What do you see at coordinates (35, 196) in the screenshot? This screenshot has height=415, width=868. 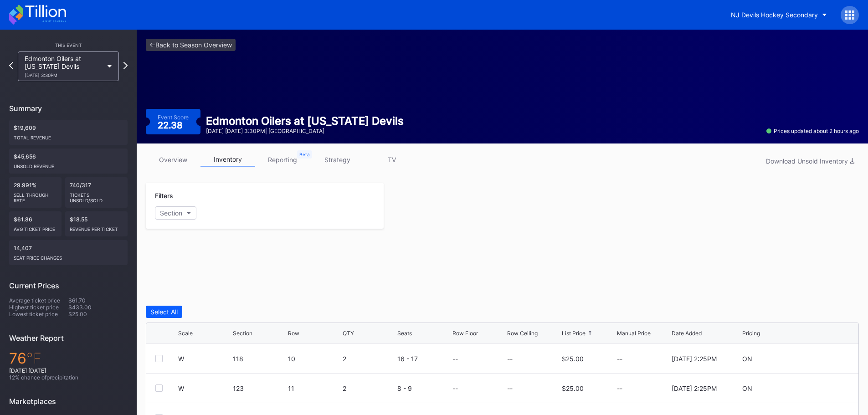 I see `div: Sell Through Rate` at bounding box center [35, 196].